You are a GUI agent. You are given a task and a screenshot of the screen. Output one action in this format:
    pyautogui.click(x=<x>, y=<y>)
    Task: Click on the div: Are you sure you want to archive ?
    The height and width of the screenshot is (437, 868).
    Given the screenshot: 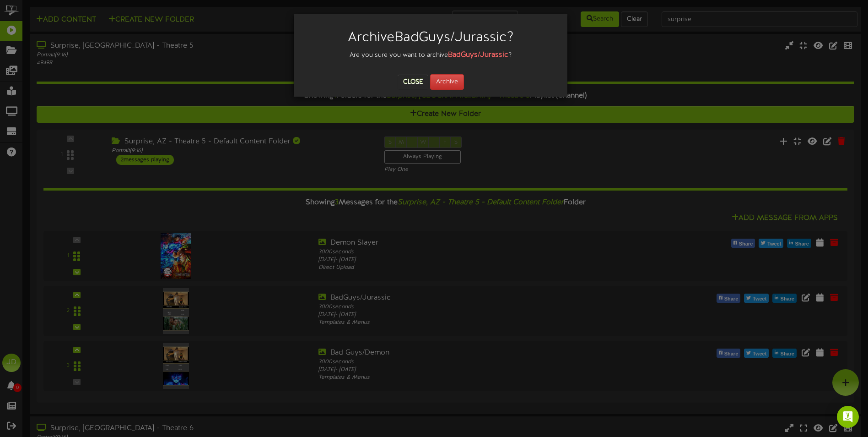 What is the action you would take?
    pyautogui.click(x=431, y=55)
    